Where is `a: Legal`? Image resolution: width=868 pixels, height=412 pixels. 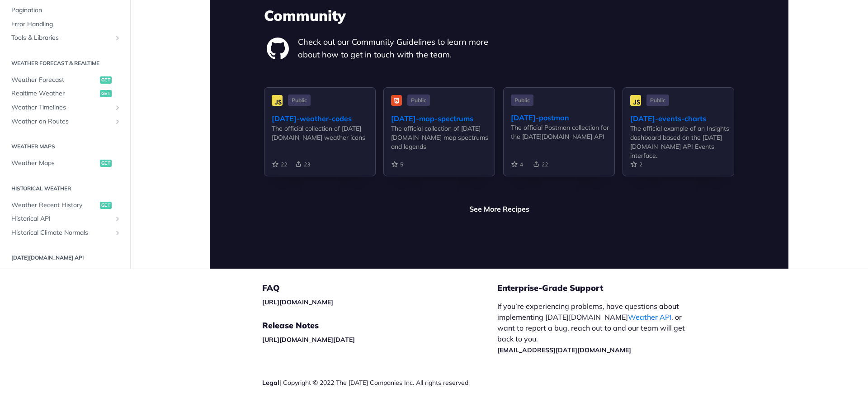 a: Legal is located at coordinates (271, 383).